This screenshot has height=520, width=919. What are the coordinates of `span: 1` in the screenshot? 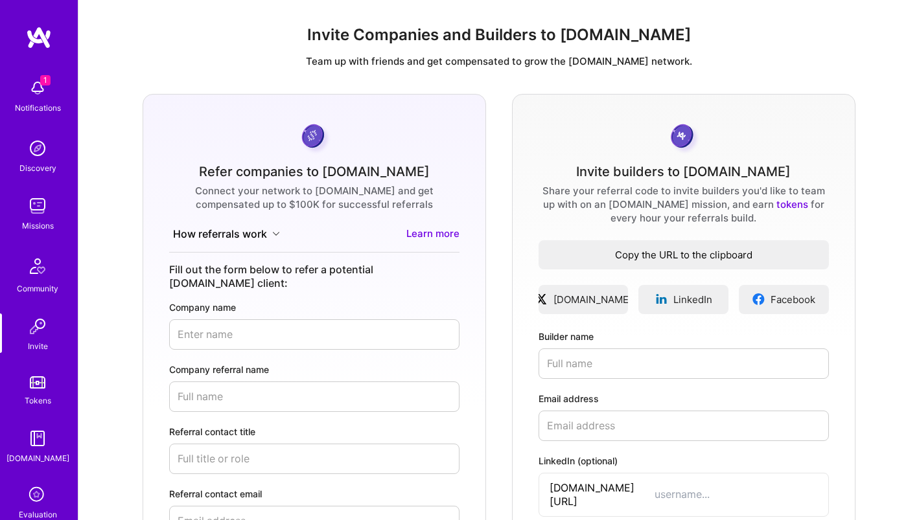 It's located at (45, 80).